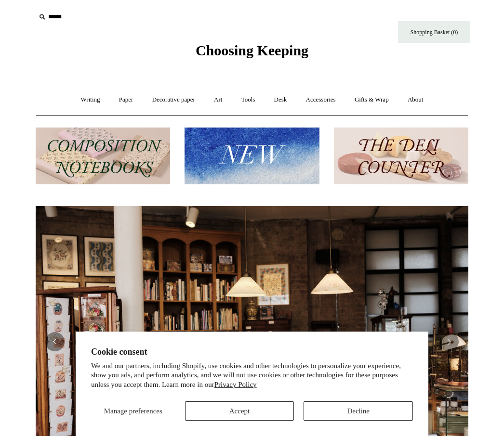 The height and width of the screenshot is (436, 504). What do you see at coordinates (252, 50) in the screenshot?
I see `span: Choosing Keeping` at bounding box center [252, 50].